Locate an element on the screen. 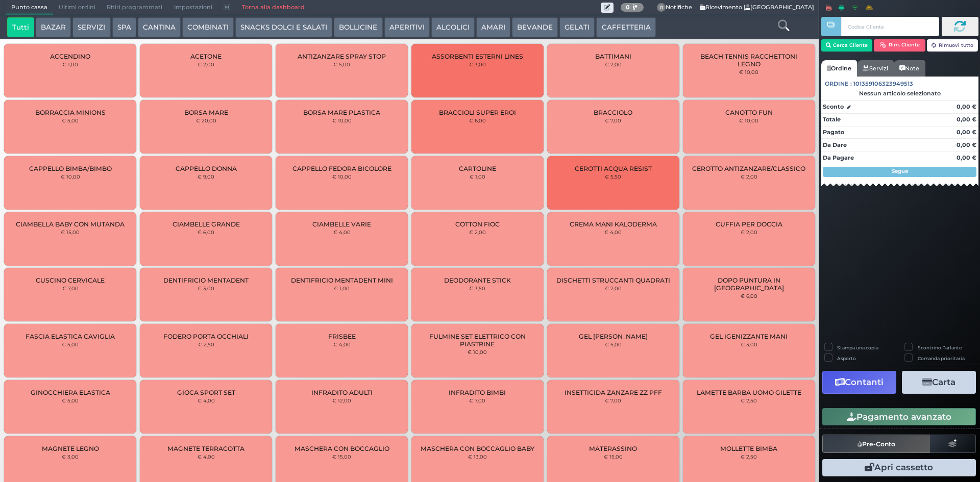 The height and width of the screenshot is (482, 980). button: Cerca Cliente is located at coordinates (847, 46).